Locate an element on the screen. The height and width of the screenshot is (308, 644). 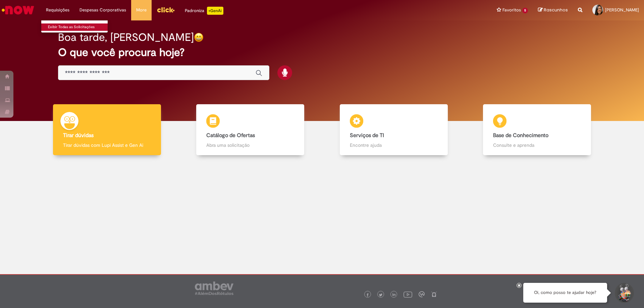
img: ServiceNow is located at coordinates (18, 10).